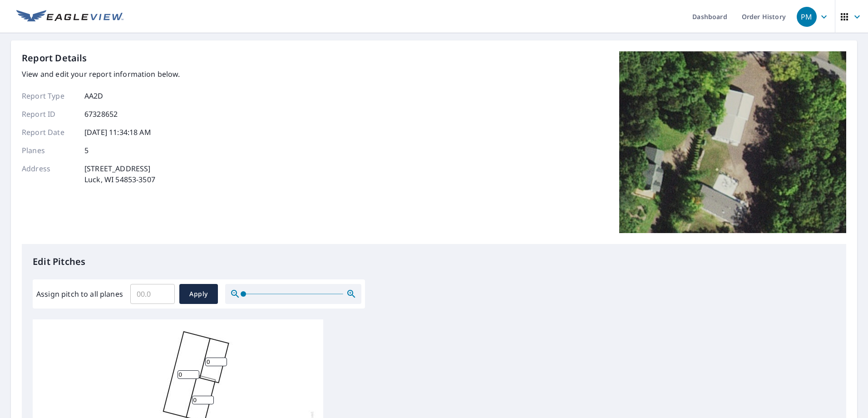  Describe the element at coordinates (49, 174) in the screenshot. I see `p: Address` at that location.